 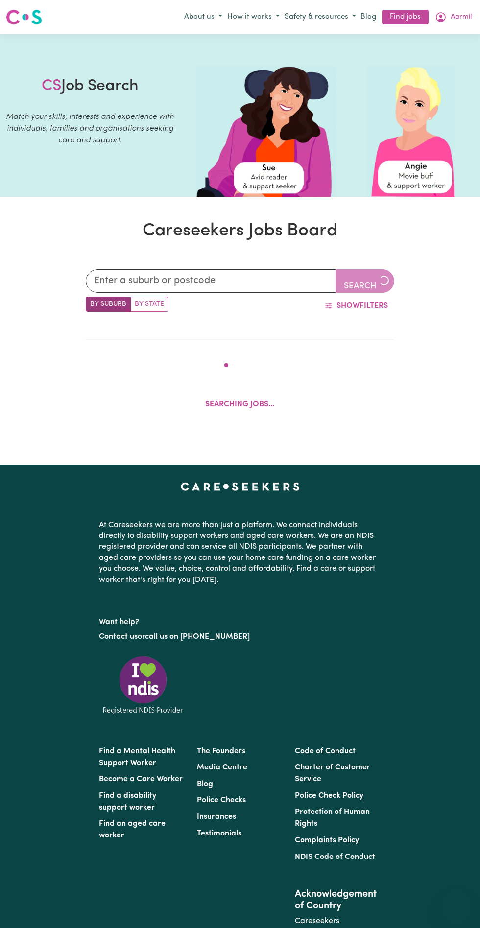 What do you see at coordinates (140, 779) in the screenshot?
I see `a: Become a Care Worker` at bounding box center [140, 779].